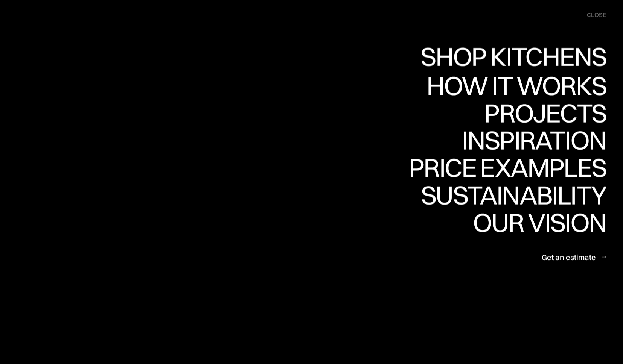  What do you see at coordinates (515, 86) in the screenshot?
I see `a: How it worksHow it works` at bounding box center [515, 86].